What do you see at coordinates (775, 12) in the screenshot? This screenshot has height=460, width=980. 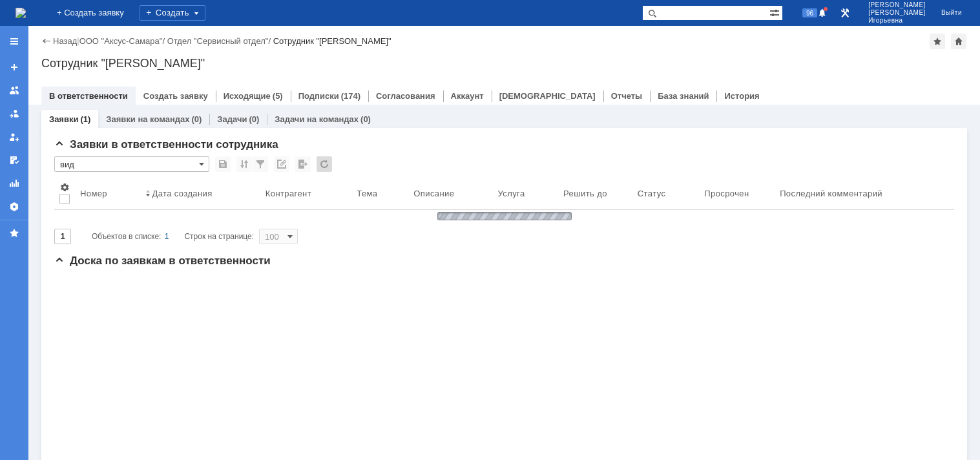 I see `span: Расширенный поиск` at bounding box center [775, 12].